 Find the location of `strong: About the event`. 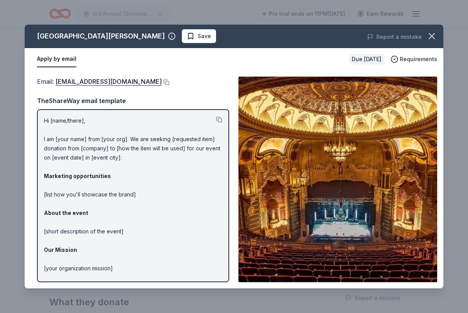

strong: About the event is located at coordinates (66, 213).